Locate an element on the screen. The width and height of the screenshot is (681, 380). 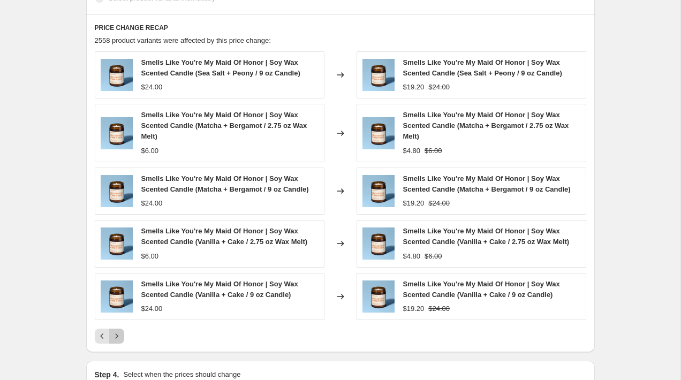
span: 2558 product variants were affected by this price change: is located at coordinates (183, 40).